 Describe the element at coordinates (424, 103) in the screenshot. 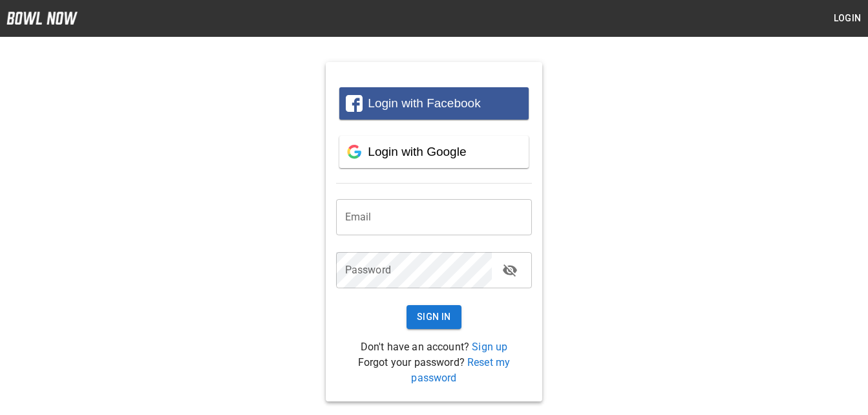

I see `span: Login with Facebook` at that location.